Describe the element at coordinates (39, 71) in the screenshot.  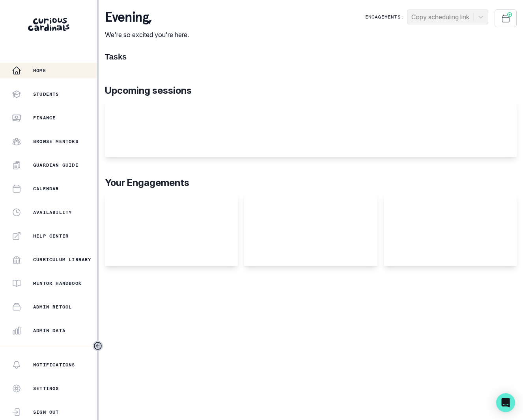
I see `p: Home` at that location.